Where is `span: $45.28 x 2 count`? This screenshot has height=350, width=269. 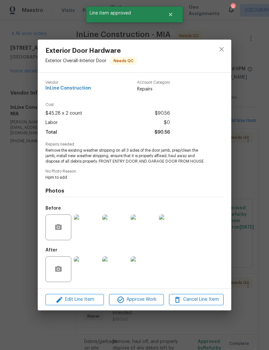 span: $45.28 x 2 count is located at coordinates (64, 113).